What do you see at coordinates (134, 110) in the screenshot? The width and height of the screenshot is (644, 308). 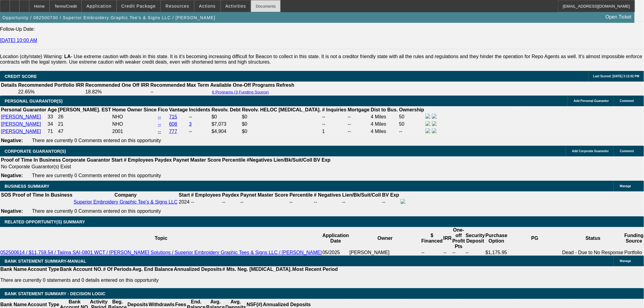 I see `b: Home Owner Since` at bounding box center [134, 110].